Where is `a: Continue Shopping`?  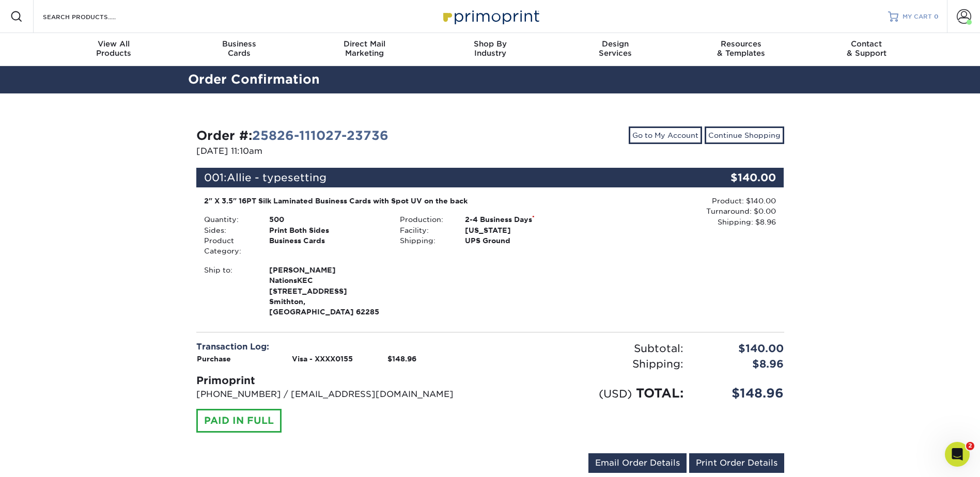
a: Continue Shopping is located at coordinates (745, 135).